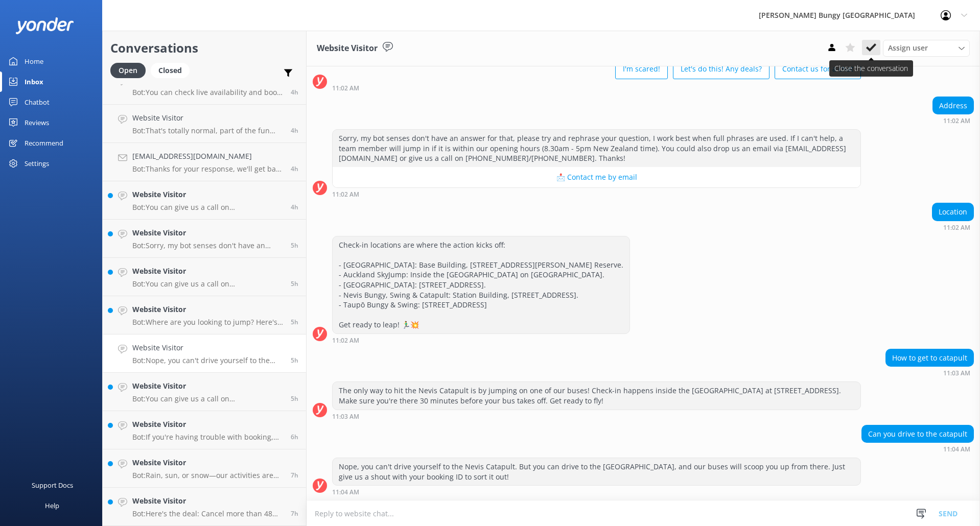 This screenshot has width=980, height=526. What do you see at coordinates (208, 131) in the screenshot?
I see `p: Bot: That's totally normal, part of the fun and what leads to feeling accomplished post activity....` at bounding box center [208, 131].